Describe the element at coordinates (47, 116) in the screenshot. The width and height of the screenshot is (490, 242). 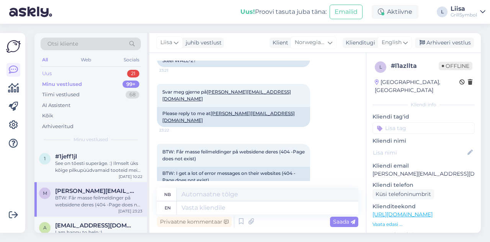
I see `div: Kõik` at that location.